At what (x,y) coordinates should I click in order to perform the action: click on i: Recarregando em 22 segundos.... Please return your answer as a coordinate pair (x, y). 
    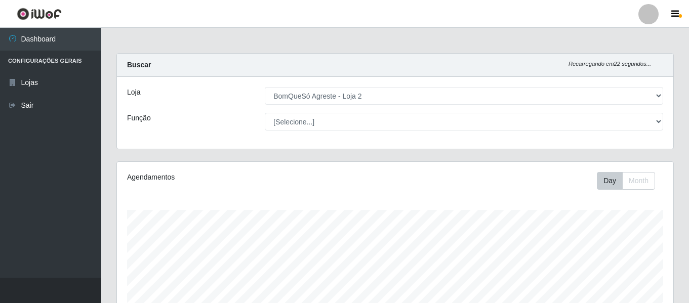
    Looking at the image, I should click on (609, 64).